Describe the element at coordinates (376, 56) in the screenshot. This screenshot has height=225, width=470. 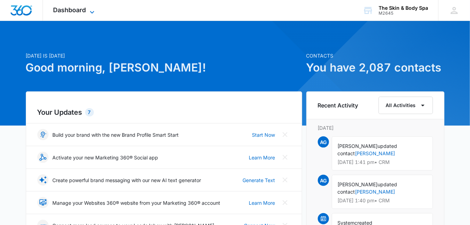
I see `p: Contacts` at that location.